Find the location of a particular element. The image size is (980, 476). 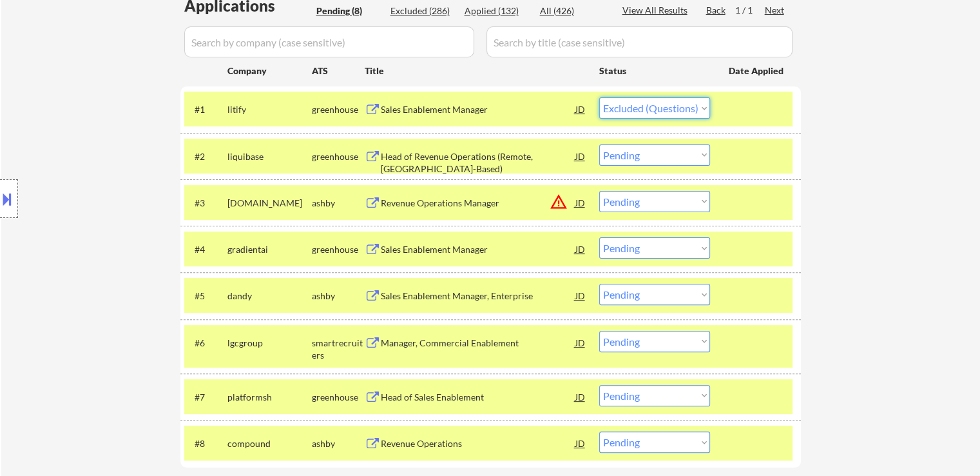

div: #8 is located at coordinates (206, 444).